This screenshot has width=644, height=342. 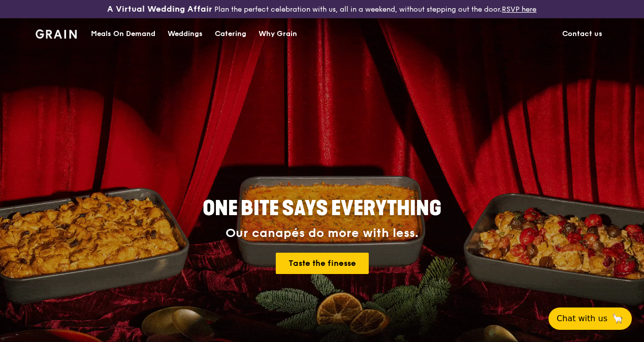 I want to click on div: Plan the perfect celebration with us, all in a weekend, without stepping out the door., so click(x=322, y=9).